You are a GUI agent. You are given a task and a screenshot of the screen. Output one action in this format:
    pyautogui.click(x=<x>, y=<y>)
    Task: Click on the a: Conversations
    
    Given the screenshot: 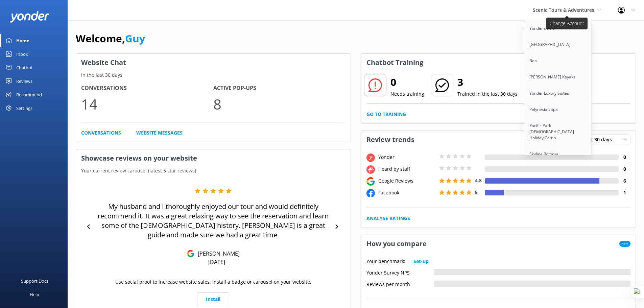 What is the action you would take?
    pyautogui.click(x=101, y=133)
    